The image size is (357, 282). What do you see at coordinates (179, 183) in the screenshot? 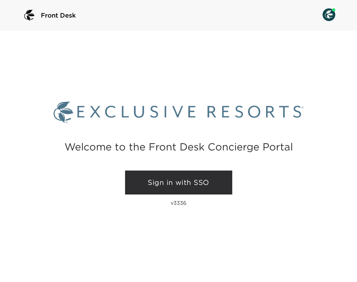
I see `a: Sign in with SSO` at bounding box center [179, 183].